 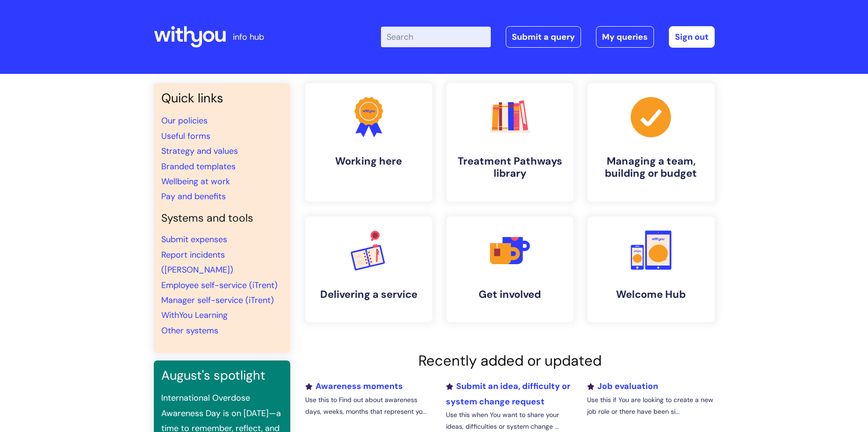 I want to click on a: Wellbeing at work, so click(x=195, y=182).